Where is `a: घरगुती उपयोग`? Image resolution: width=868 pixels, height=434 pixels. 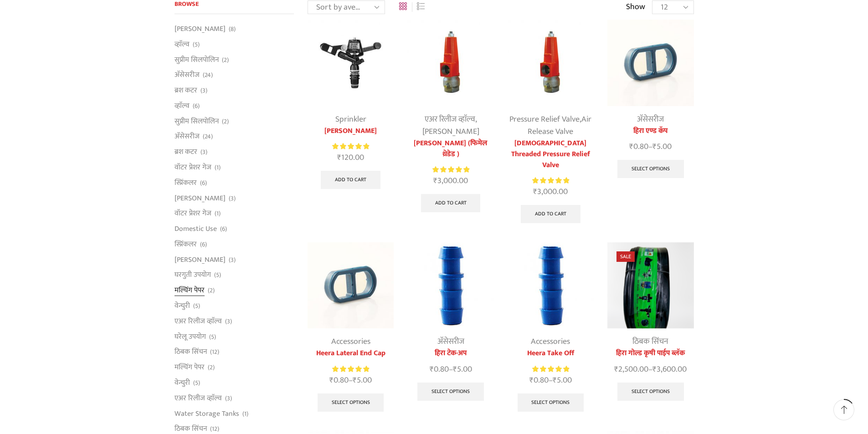 a: घरगुती उपयोग is located at coordinates (192, 275).